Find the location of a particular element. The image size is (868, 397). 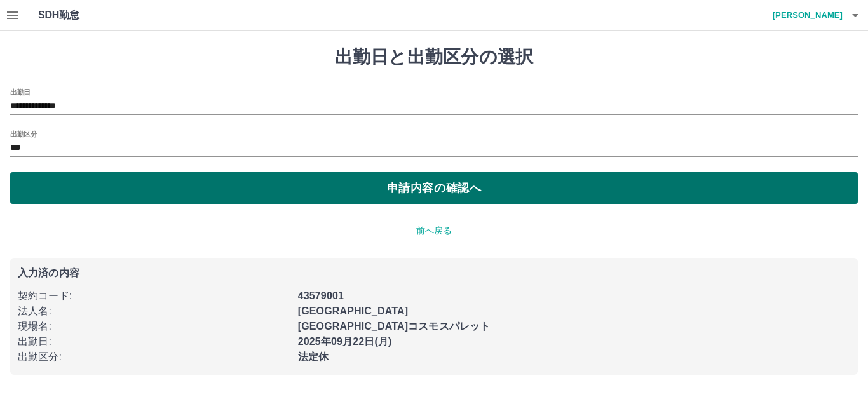

p: 前へ戻る is located at coordinates (434, 231).